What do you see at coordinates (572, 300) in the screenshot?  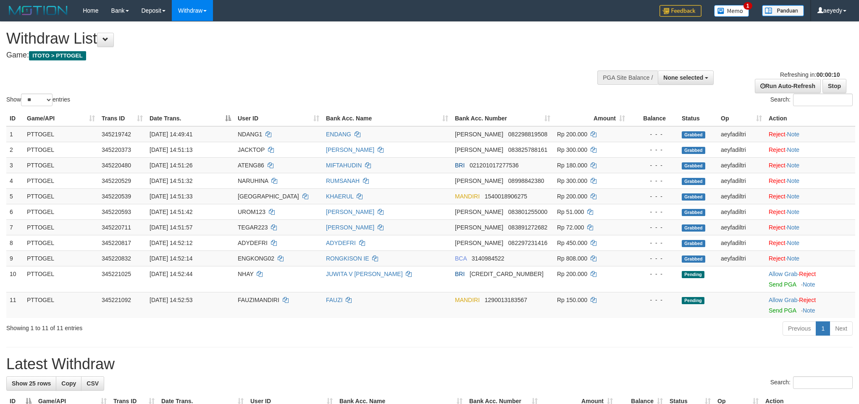 I see `span: Rp 150.000` at bounding box center [572, 300].